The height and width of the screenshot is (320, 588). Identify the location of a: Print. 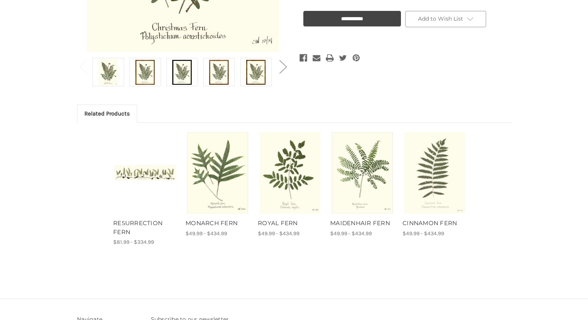
(330, 58).